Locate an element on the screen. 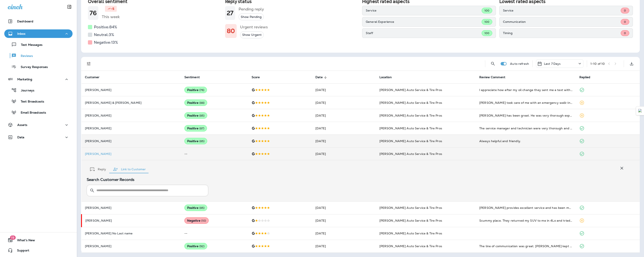  button: Show Urgent is located at coordinates (252, 35).